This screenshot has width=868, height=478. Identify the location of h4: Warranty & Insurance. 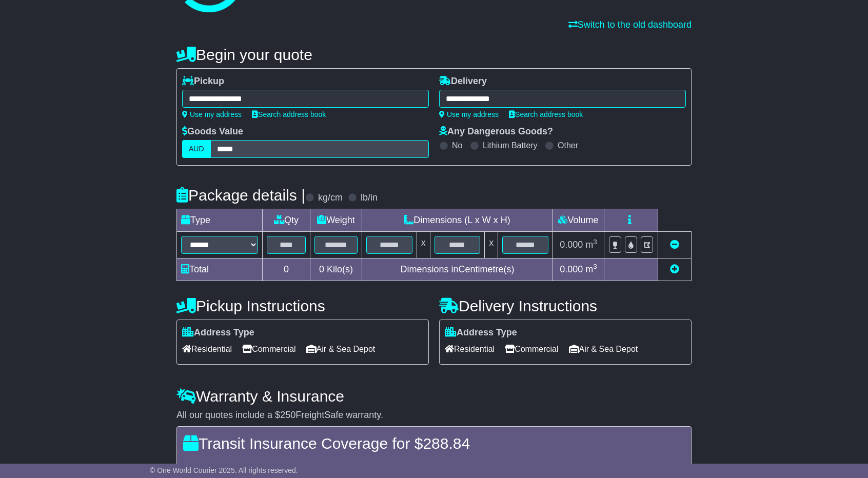
(434, 396).